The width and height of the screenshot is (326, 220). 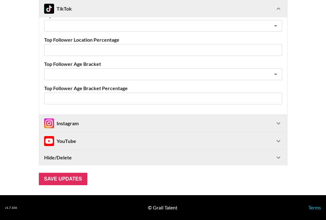 What do you see at coordinates (58, 158) in the screenshot?
I see `strong: Hide/Delete` at bounding box center [58, 158].